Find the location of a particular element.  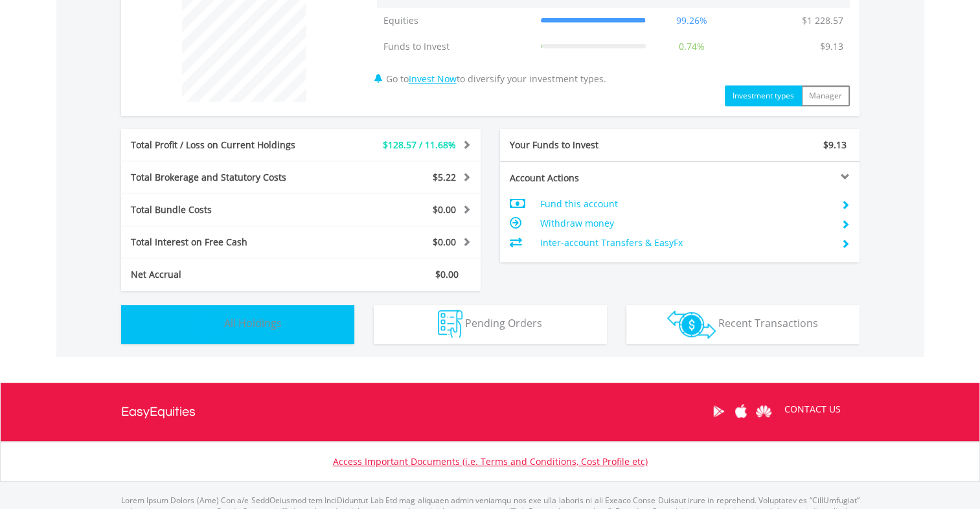

a: Access Important Documents (i.e. Terms and Conditions, Cost Profile etc) is located at coordinates (491, 461).